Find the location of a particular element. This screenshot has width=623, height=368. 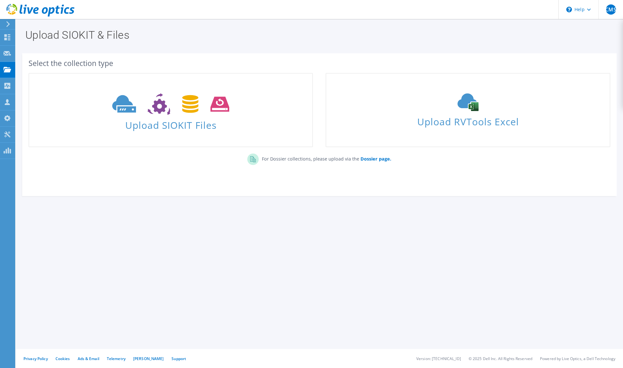

a: Upload SIOKIT Files is located at coordinates (171, 110).